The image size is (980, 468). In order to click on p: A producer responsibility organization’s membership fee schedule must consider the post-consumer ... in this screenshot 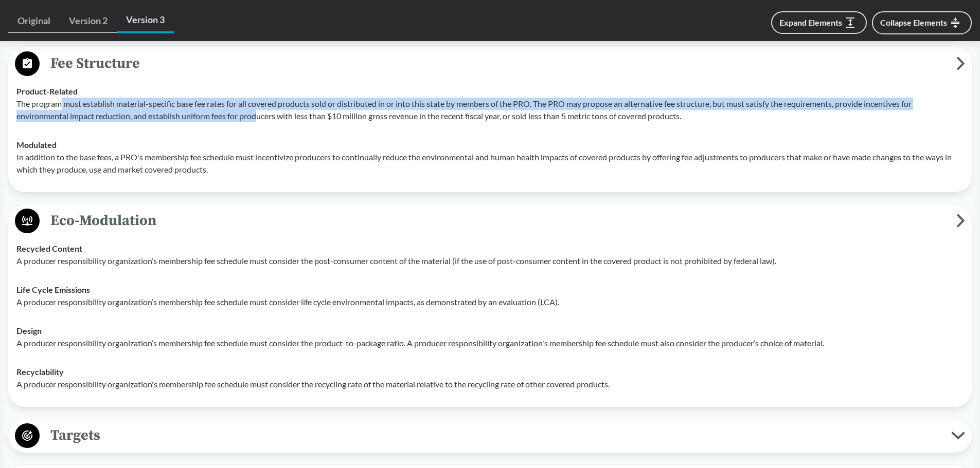, I will do `click(490, 261)`.